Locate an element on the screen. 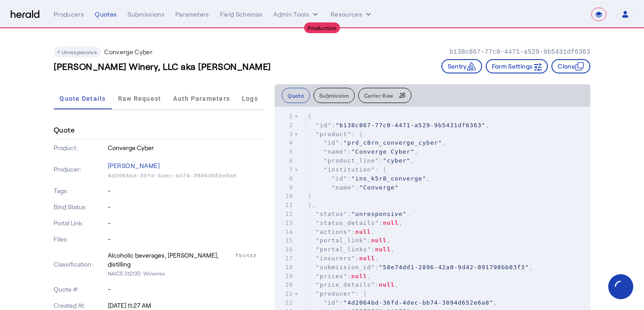  div: 9 is located at coordinates (285, 188).